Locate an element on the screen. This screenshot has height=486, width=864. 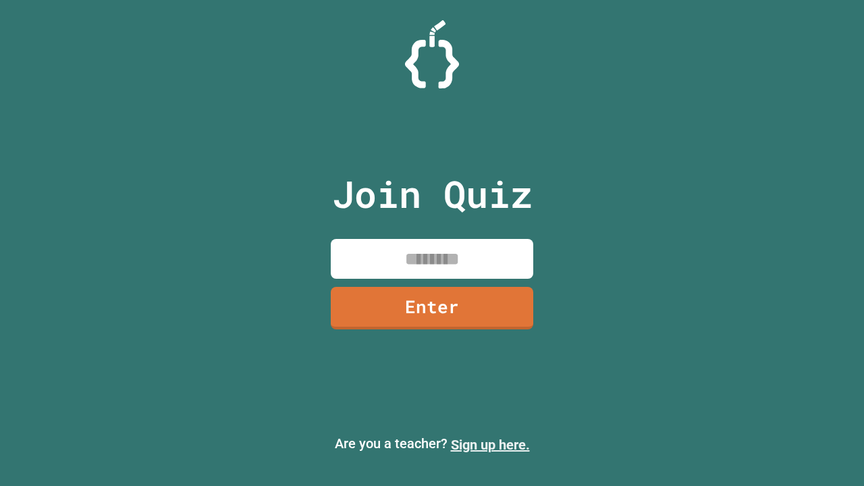
a: Sign up here. is located at coordinates (490, 445).